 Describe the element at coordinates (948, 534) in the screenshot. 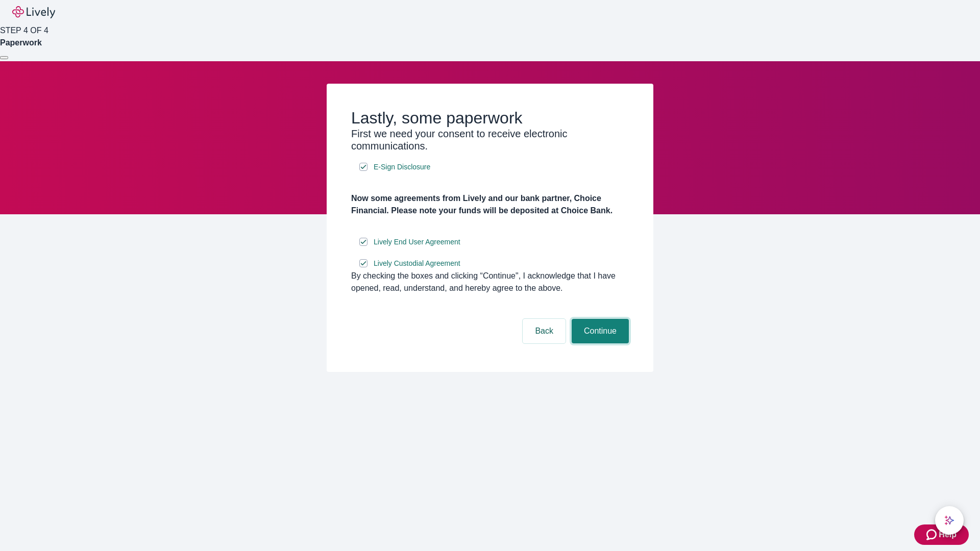

I see `span: Help` at that location.